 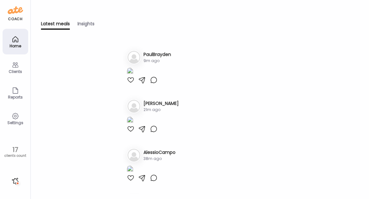 I want to click on div: clients count, so click(x=15, y=156).